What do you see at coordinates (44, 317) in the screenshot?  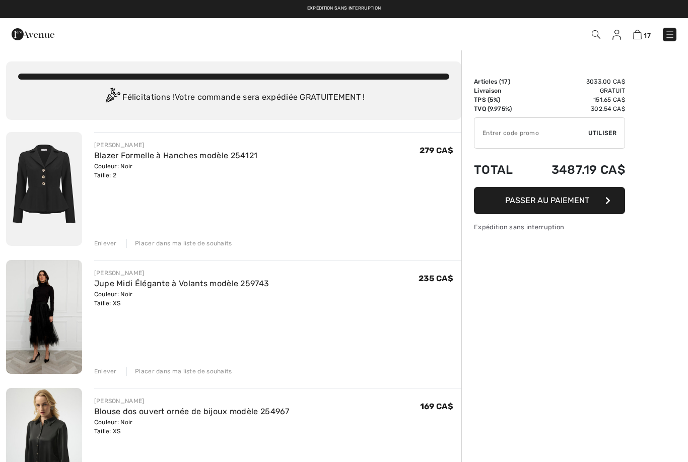 I see `img: Jupe Midi Élégante à Volants modèle 259743` at bounding box center [44, 317].